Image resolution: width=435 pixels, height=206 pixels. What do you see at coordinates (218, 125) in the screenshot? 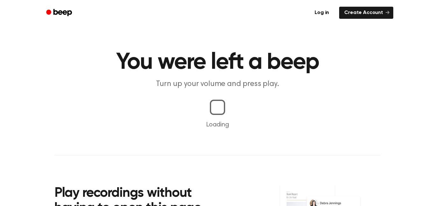
I see `p: Loading` at bounding box center [218, 125].